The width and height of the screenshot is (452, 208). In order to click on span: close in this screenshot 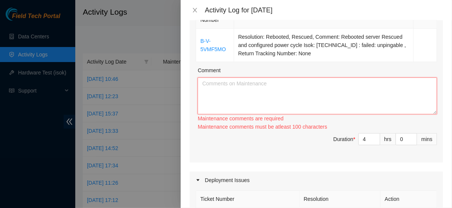, I will do `click(195, 10)`.